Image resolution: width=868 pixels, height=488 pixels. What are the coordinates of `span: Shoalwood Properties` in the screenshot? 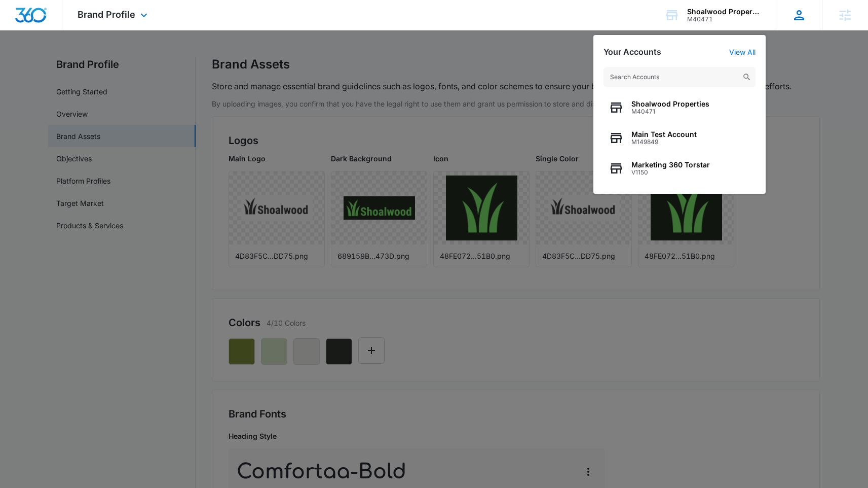 It's located at (671, 104).